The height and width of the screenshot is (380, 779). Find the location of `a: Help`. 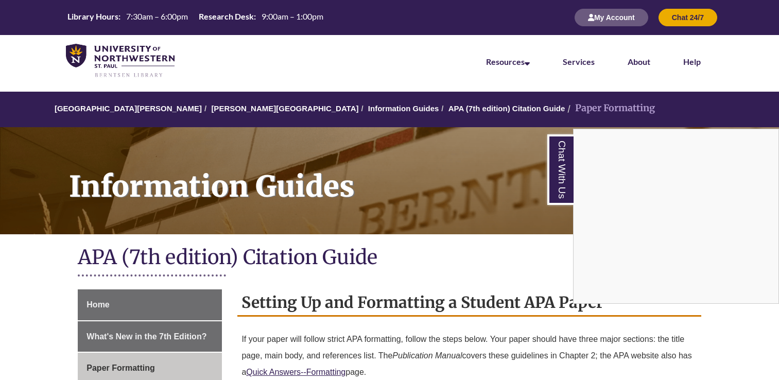

a: Help is located at coordinates (692, 61).